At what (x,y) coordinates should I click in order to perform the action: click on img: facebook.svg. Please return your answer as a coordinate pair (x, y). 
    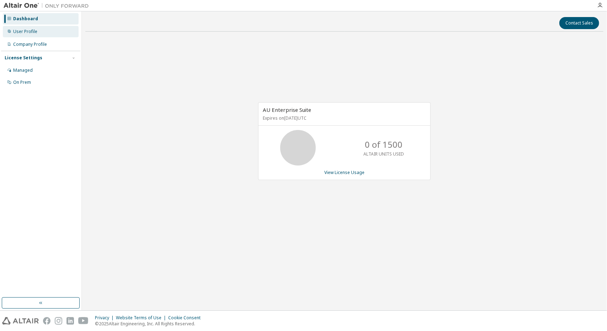
    Looking at the image, I should click on (47, 321).